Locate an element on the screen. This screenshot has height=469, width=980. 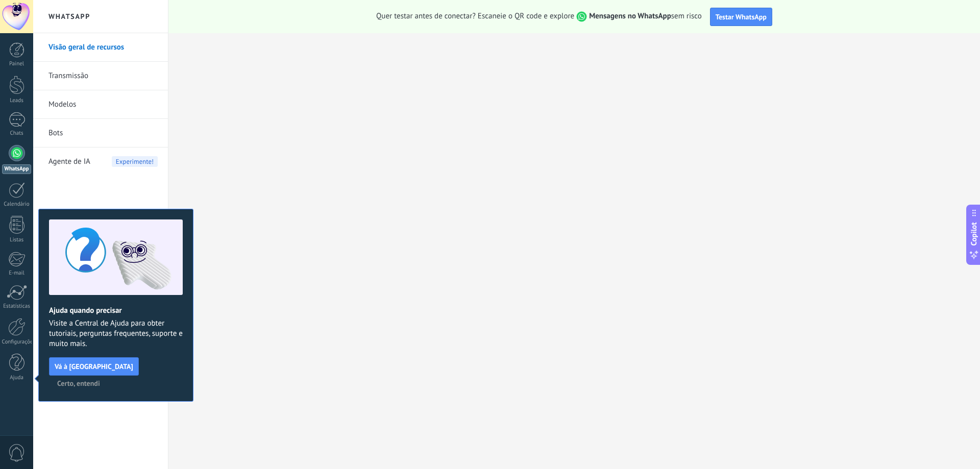
button: Testar WhatsApp is located at coordinates (742, 17).